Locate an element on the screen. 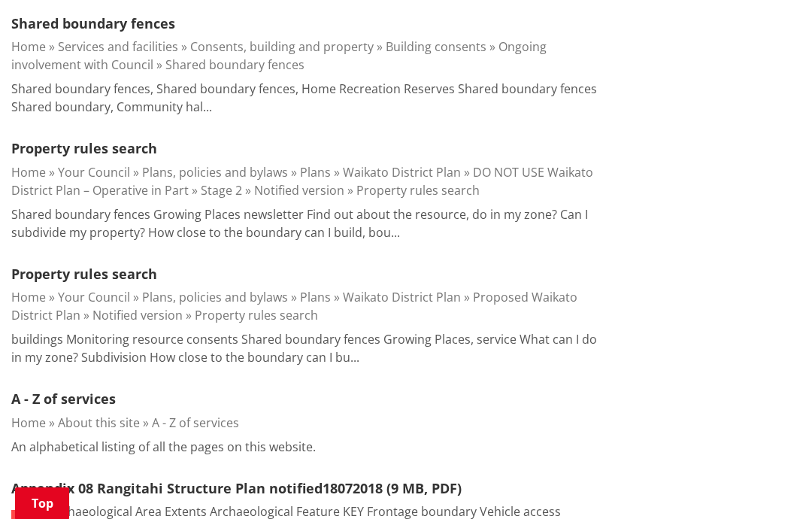  a: Ongoing involvement with Council is located at coordinates (279, 56).